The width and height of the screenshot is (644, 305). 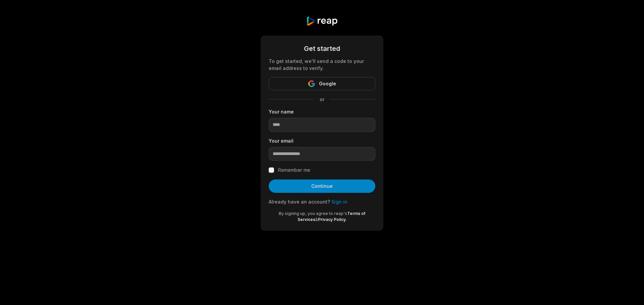 I want to click on a: Privacy Policy, so click(x=332, y=219).